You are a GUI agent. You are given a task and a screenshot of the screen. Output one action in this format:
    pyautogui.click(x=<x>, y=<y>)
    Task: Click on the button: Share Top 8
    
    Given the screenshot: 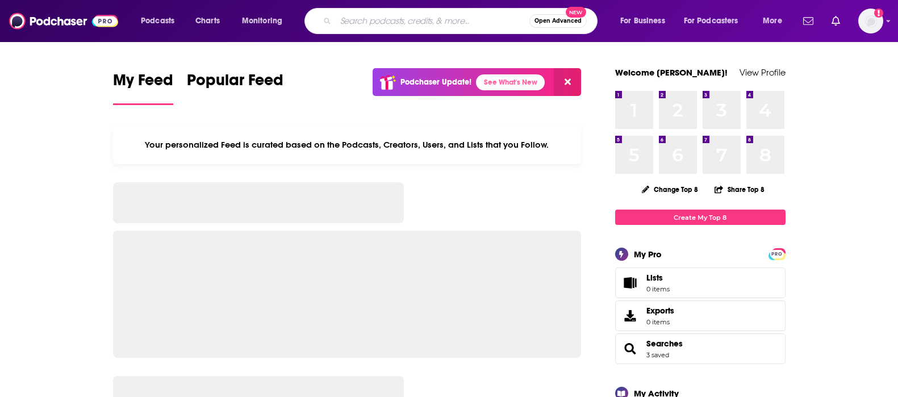 What is the action you would take?
    pyautogui.click(x=740, y=189)
    